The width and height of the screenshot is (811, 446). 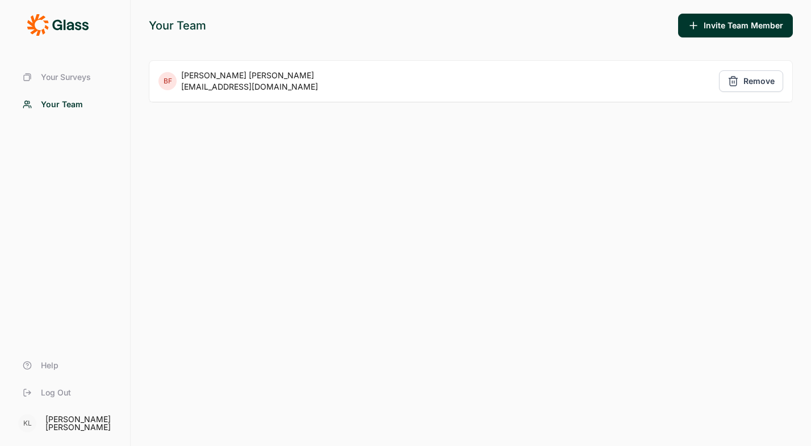 What do you see at coordinates (751, 81) in the screenshot?
I see `button: Remove` at bounding box center [751, 81].